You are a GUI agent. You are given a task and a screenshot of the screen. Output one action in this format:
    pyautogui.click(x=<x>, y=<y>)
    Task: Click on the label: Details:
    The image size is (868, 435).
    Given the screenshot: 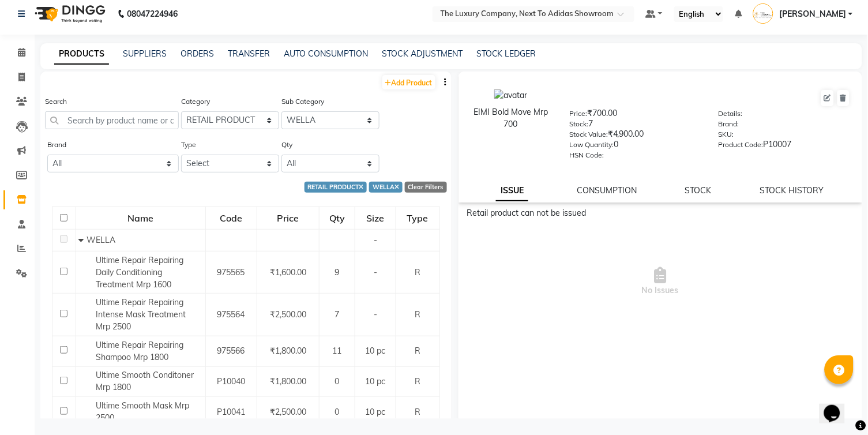 What is the action you would take?
    pyautogui.click(x=731, y=114)
    